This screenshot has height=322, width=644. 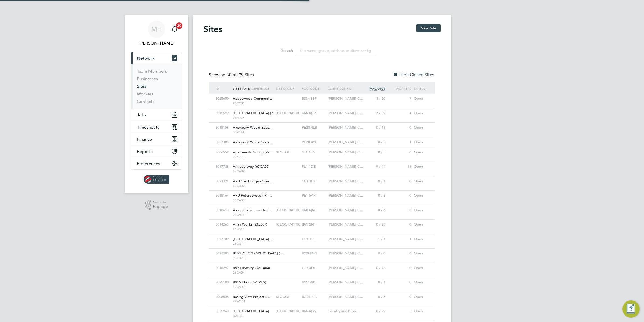 What do you see at coordinates (145, 94) in the screenshot?
I see `a: Workers` at bounding box center [145, 94].